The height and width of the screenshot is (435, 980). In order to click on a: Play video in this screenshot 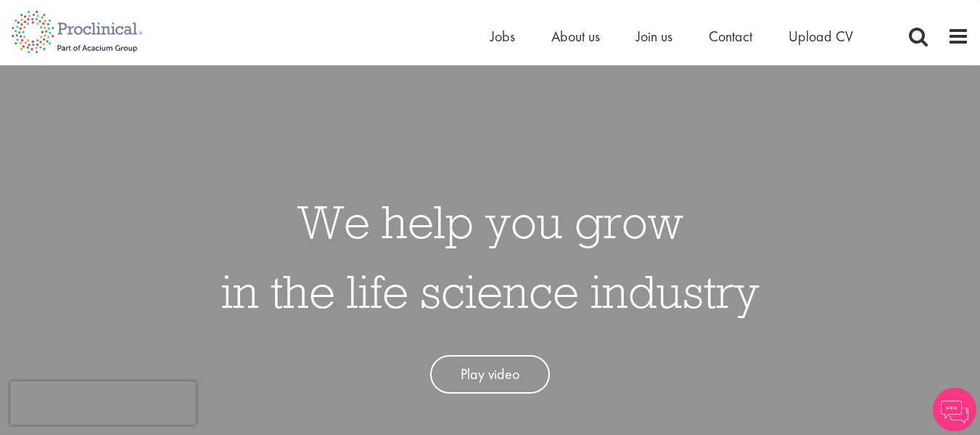, I will do `click(490, 374)`.